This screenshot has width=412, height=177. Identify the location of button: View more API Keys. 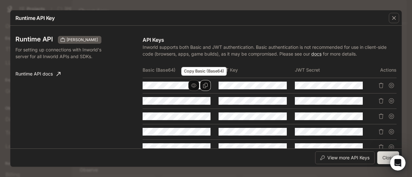
(345, 158).